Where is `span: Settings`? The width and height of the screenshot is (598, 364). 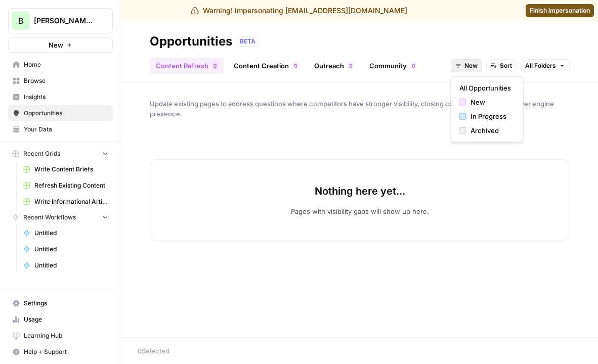 span: Settings is located at coordinates (66, 304).